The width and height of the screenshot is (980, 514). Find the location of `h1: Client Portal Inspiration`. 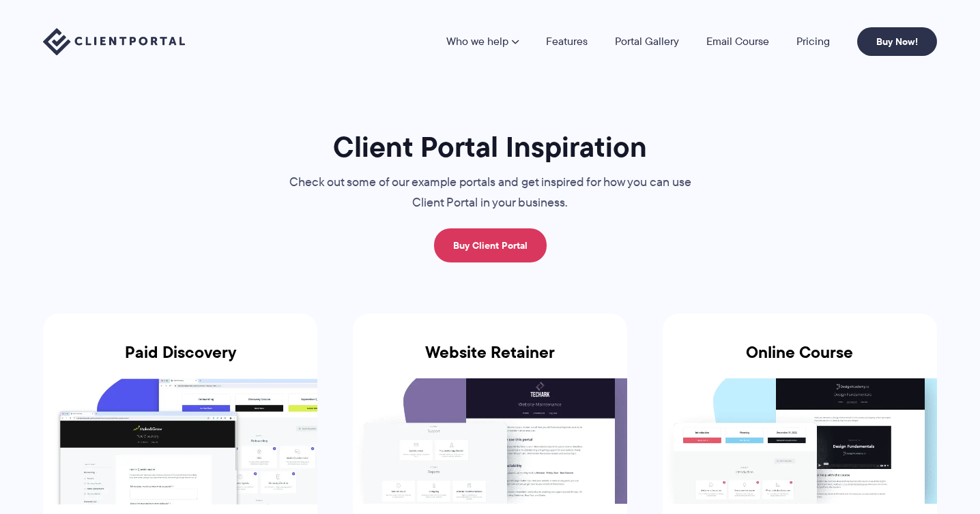

h1: Client Portal Inspiration is located at coordinates (490, 147).